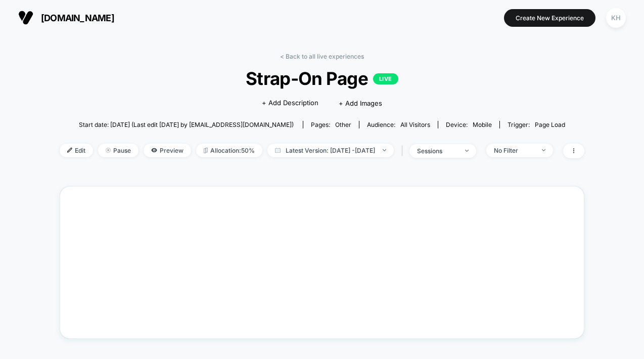  I want to click on div: No Filter, so click(514, 150).